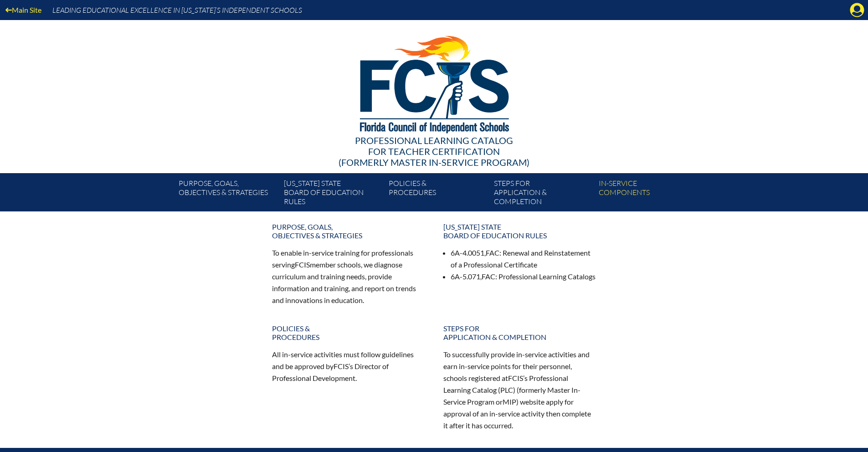 Image resolution: width=868 pixels, height=452 pixels. Describe the element at coordinates (434, 151) in the screenshot. I see `div: Professional Learning Catalog (formerly Master In-service Program)` at that location.